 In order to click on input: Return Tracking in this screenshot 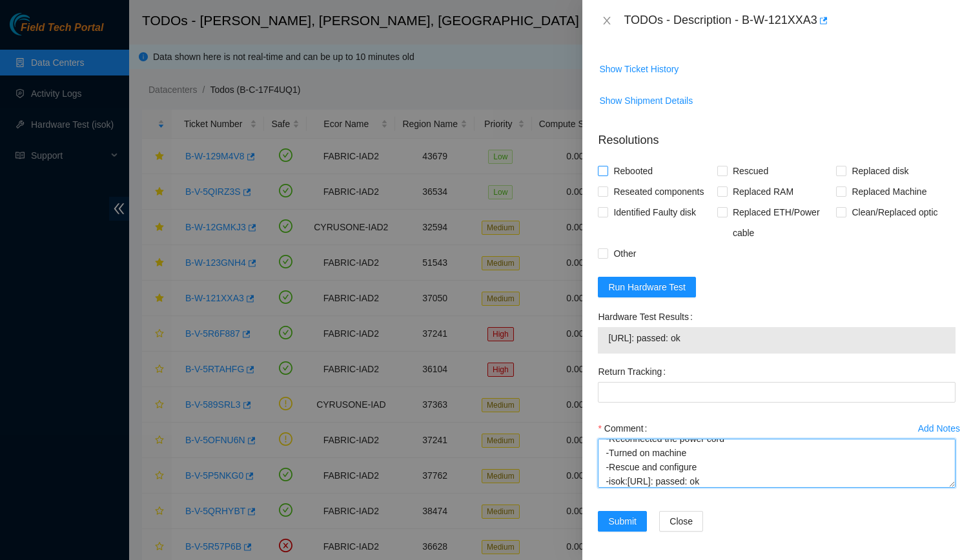, I will do `click(777, 392)`.